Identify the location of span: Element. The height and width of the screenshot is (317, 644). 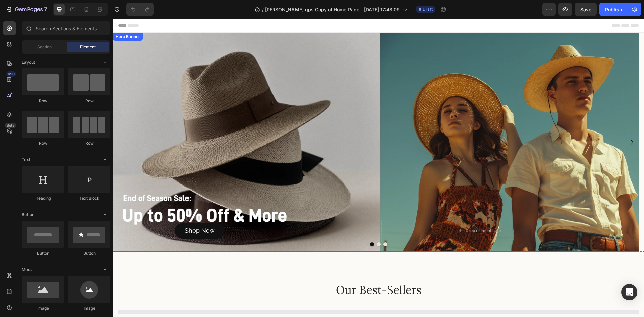
(88, 47).